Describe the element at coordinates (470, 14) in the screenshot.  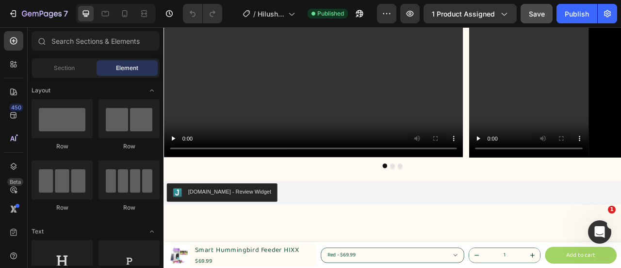
I see `button: 1 product assigned` at that location.